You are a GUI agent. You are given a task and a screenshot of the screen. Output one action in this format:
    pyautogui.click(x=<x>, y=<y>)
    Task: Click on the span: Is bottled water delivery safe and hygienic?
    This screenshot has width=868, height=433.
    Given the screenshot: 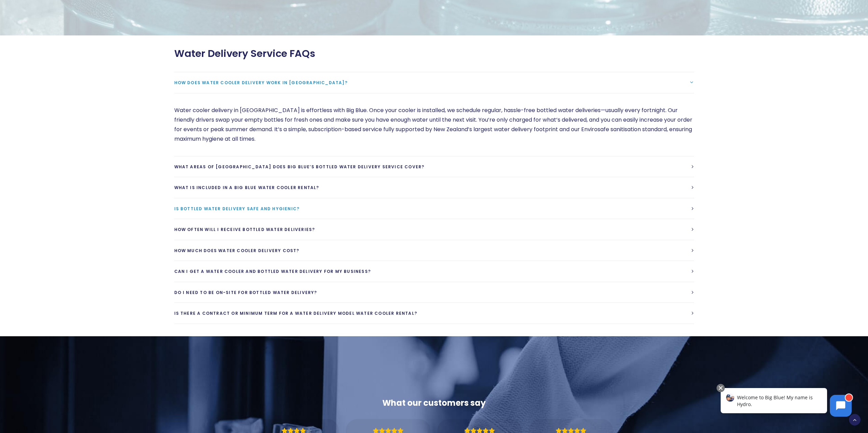 What is the action you would take?
    pyautogui.click(x=237, y=209)
    